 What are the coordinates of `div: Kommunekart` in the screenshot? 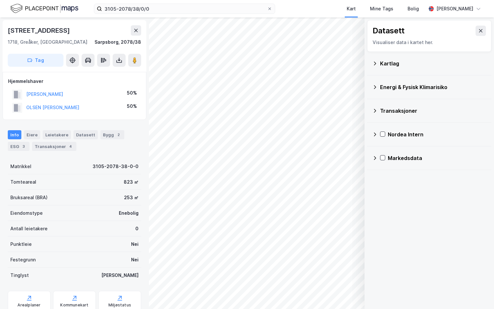 It's located at (74, 305).